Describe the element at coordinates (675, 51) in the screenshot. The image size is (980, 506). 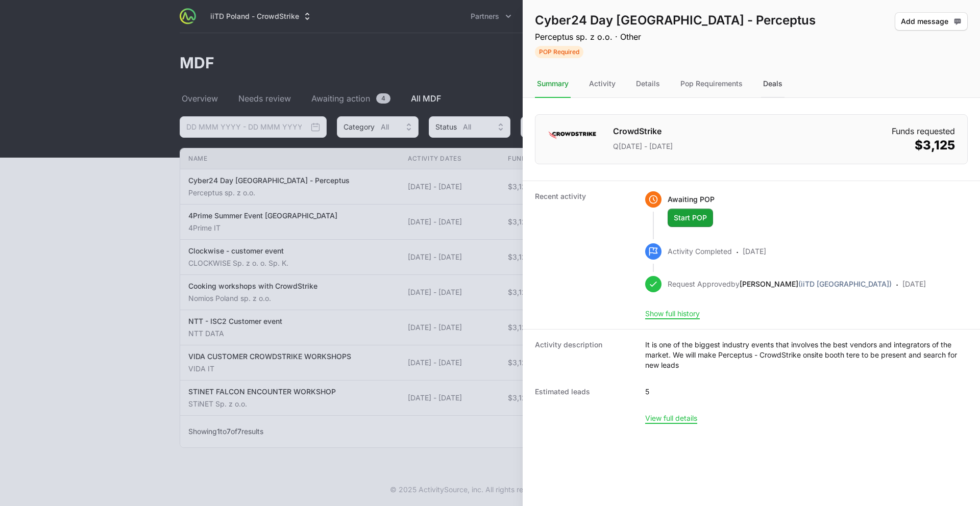
I see `span: Activity Status` at that location.